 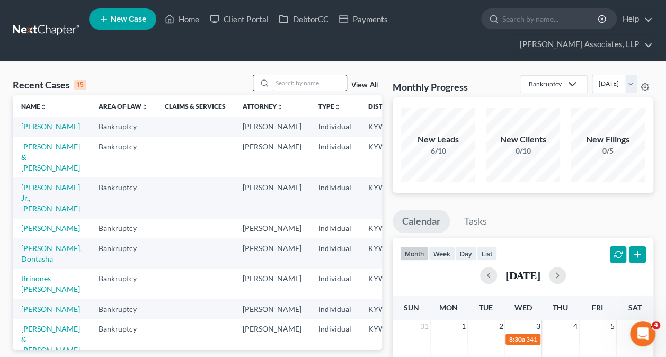 What do you see at coordinates (263, 106) in the screenshot?
I see `a: Attorneyunfold_more` at bounding box center [263, 106].